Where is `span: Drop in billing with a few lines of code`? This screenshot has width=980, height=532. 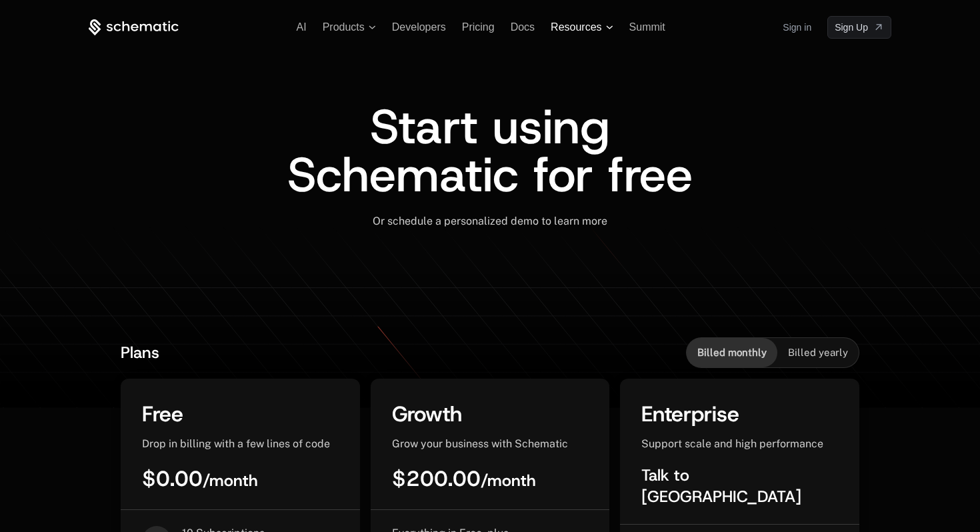
span: Drop in billing with a few lines of code is located at coordinates (236, 443).